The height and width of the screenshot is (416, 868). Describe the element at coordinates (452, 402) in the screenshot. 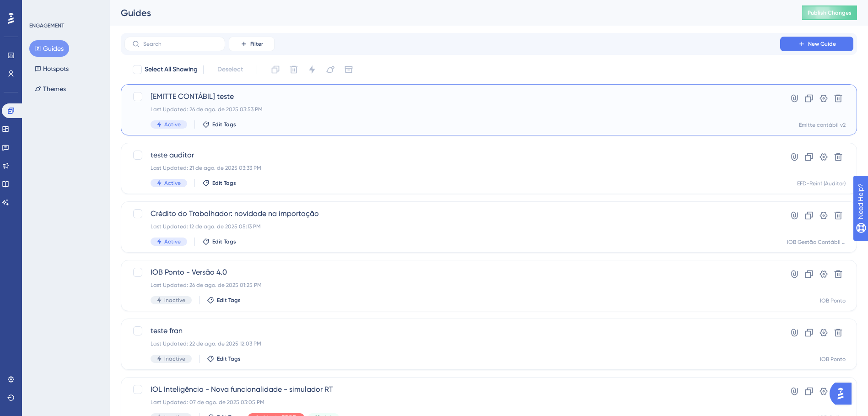

I see `div: Last Updated: 07 de ago. de 2025 03:05 PM` at that location.